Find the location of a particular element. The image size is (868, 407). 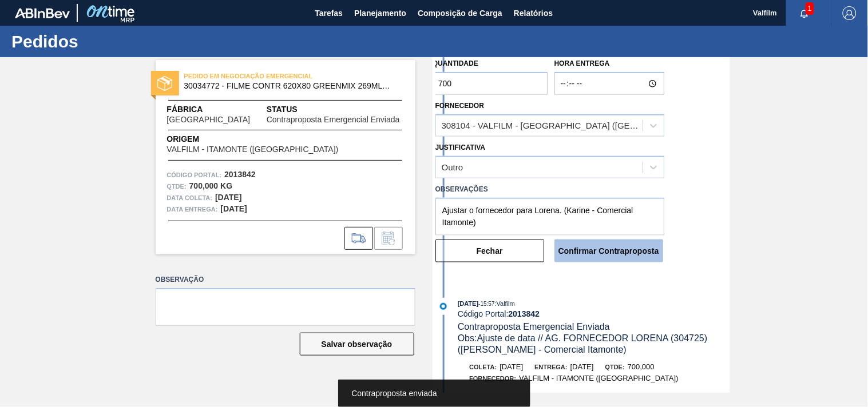

span: Composição de Carga is located at coordinates (460, 13).